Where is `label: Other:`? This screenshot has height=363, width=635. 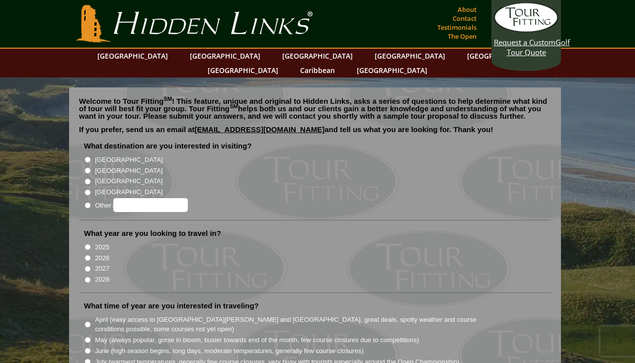 label: Other: is located at coordinates (141, 205).